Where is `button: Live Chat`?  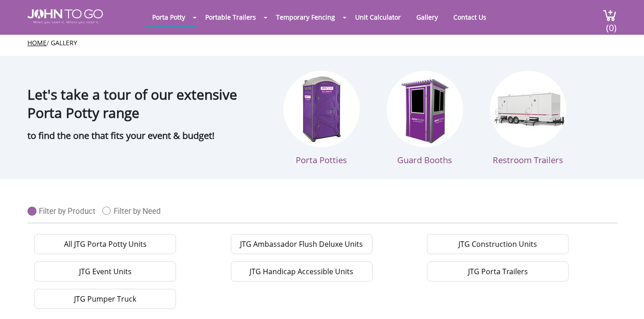
button: Live Chat is located at coordinates (626, 301).